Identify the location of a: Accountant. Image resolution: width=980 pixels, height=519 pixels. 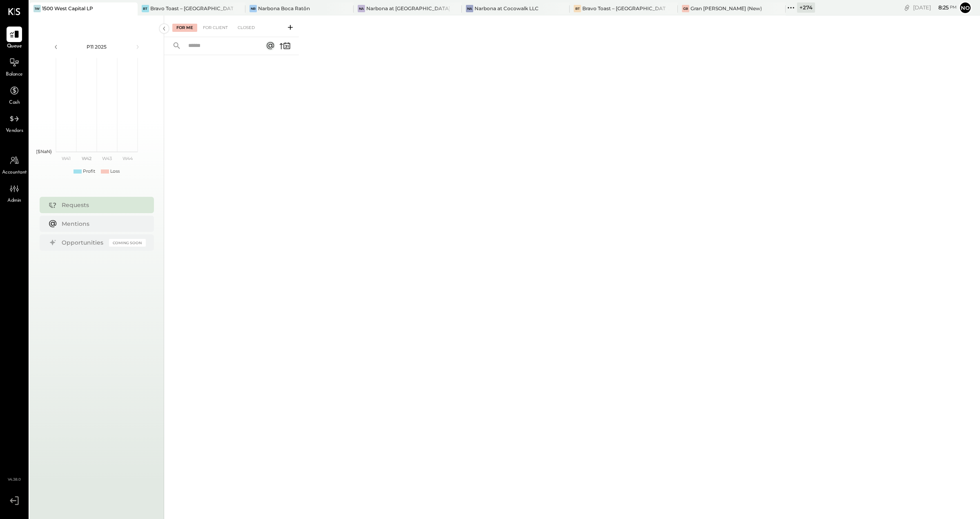
(15, 165).